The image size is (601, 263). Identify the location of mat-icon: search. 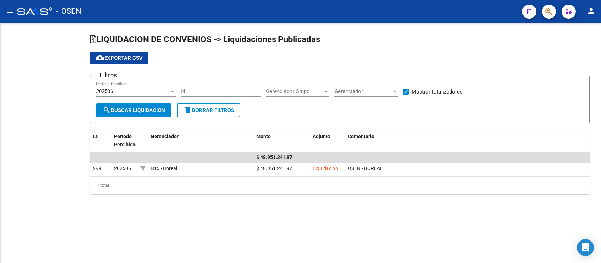
(107, 110).